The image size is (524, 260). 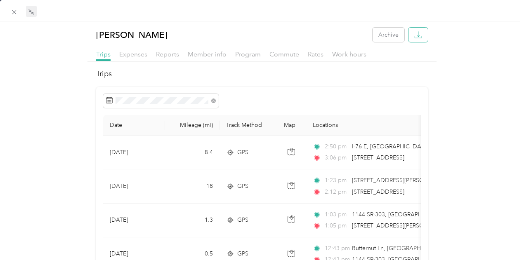 What do you see at coordinates (388, 35) in the screenshot?
I see `button: Archive` at bounding box center [388, 35].